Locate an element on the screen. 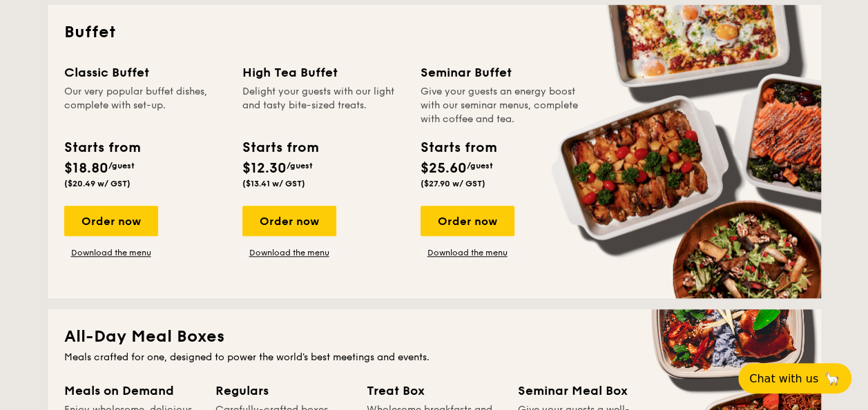 This screenshot has height=410, width=868. div: Regulars is located at coordinates (282, 391).